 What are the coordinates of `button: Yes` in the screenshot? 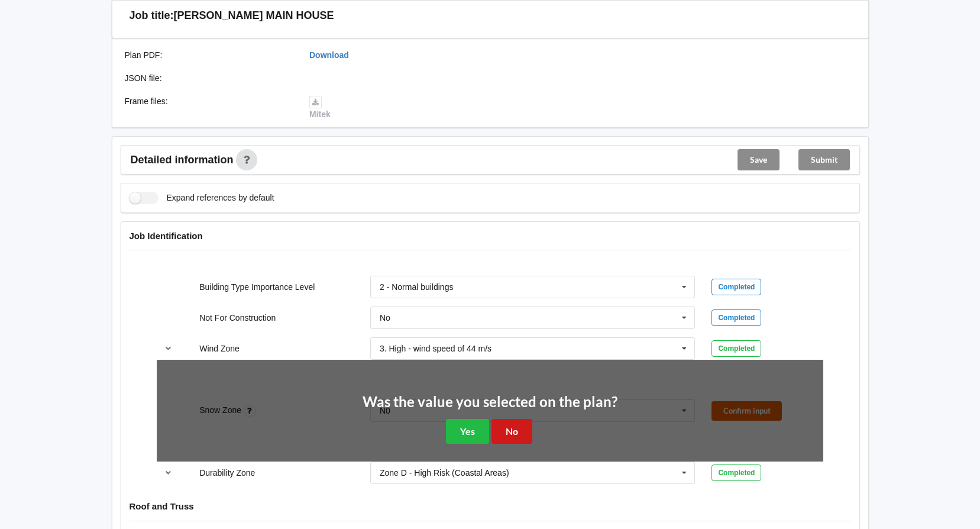 It's located at (467, 430).